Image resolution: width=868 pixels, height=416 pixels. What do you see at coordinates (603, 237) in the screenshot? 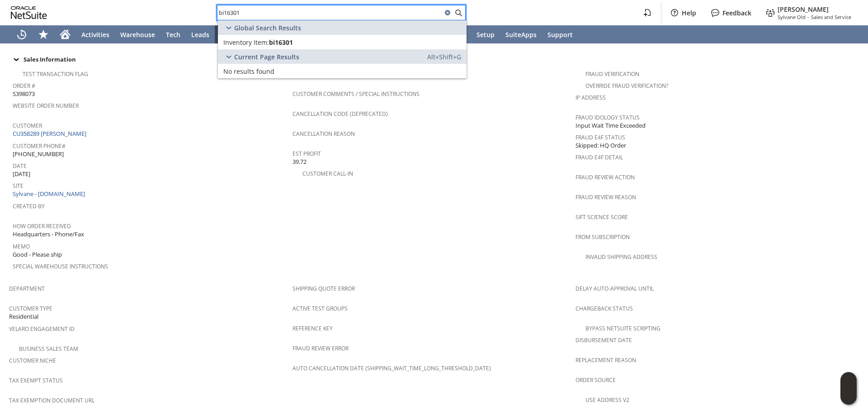
I see `a: From Subscription` at bounding box center [603, 237].